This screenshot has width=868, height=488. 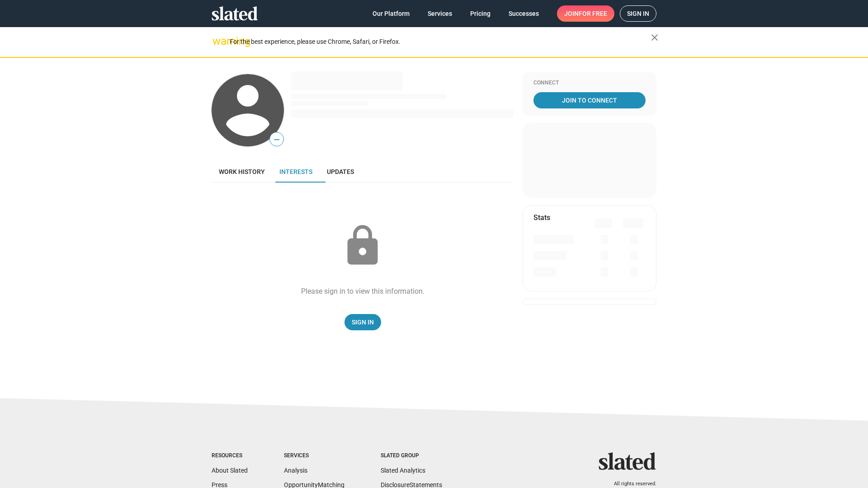 I want to click on a: Pricing, so click(x=480, y=13).